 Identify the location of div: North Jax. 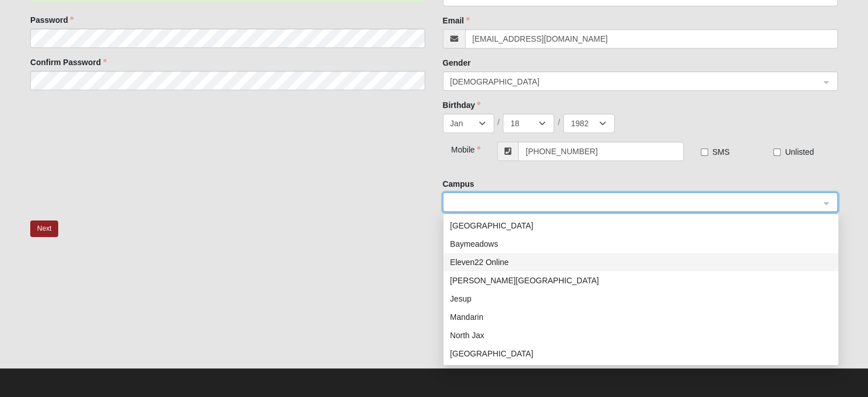
(641, 335).